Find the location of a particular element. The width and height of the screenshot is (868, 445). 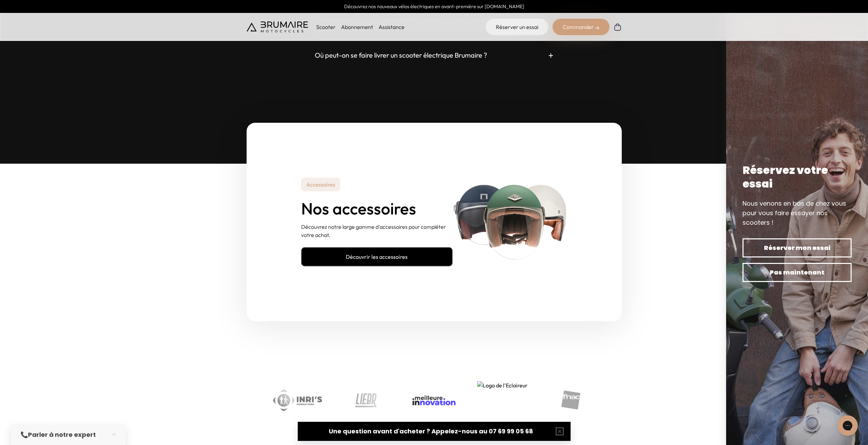

a: Abonnement is located at coordinates (357, 27).